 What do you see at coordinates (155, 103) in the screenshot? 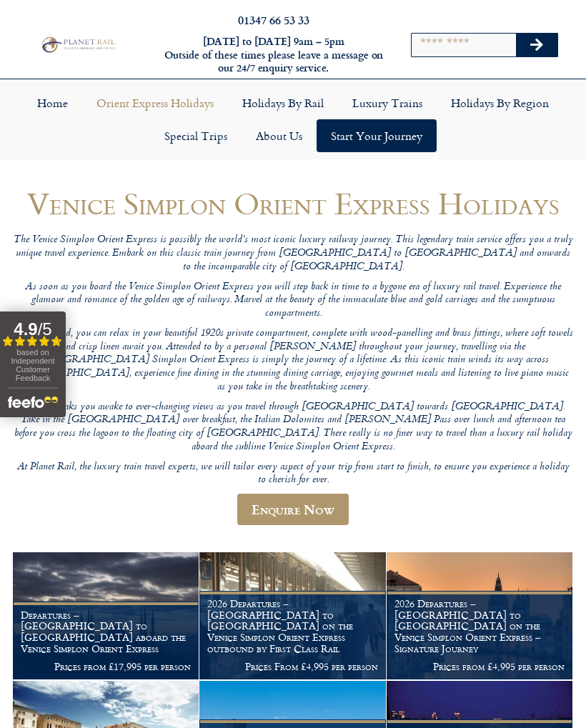
I see `a: Orient Express Holidays` at bounding box center [155, 103].